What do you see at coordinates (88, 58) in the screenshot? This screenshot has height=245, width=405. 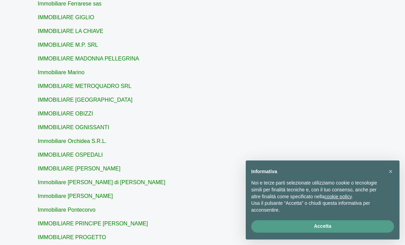 I see `a: IMMOBILIARE MADONNA PELLEGRINA` at bounding box center [88, 58].